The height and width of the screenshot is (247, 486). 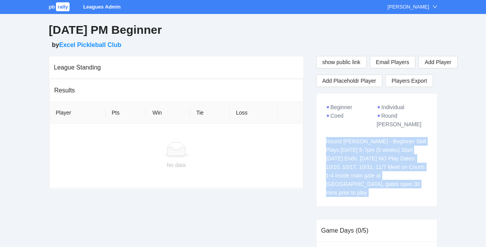 What do you see at coordinates (341, 107) in the screenshot?
I see `span: Beginner` at bounding box center [341, 107].